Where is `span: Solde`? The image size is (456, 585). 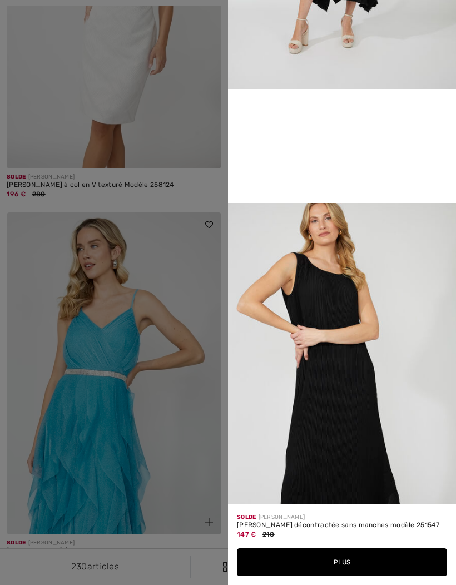 span: Solde is located at coordinates (247, 518).